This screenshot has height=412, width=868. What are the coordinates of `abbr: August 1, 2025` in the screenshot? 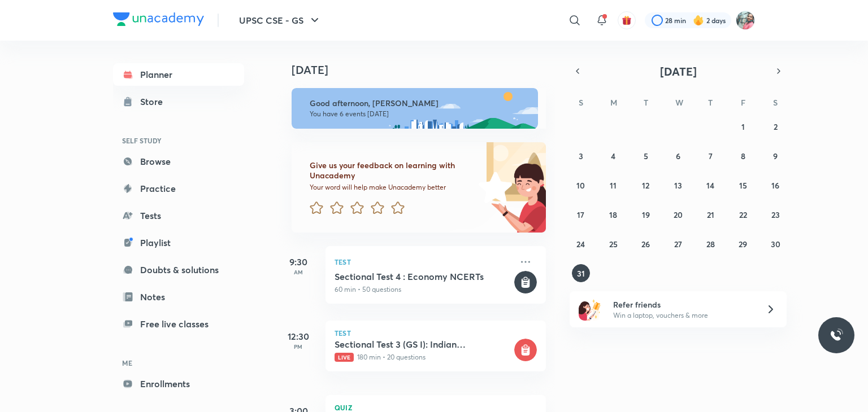 It's located at (743, 127).